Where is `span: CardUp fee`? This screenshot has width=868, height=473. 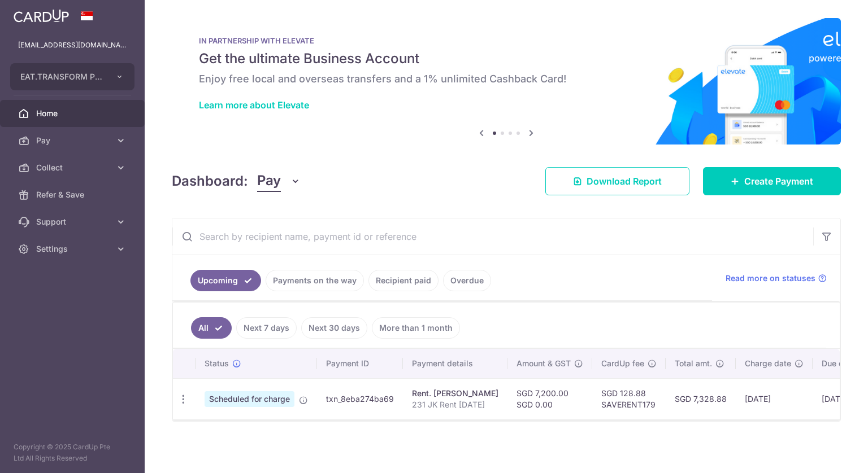 span: CardUp fee is located at coordinates (623, 363).